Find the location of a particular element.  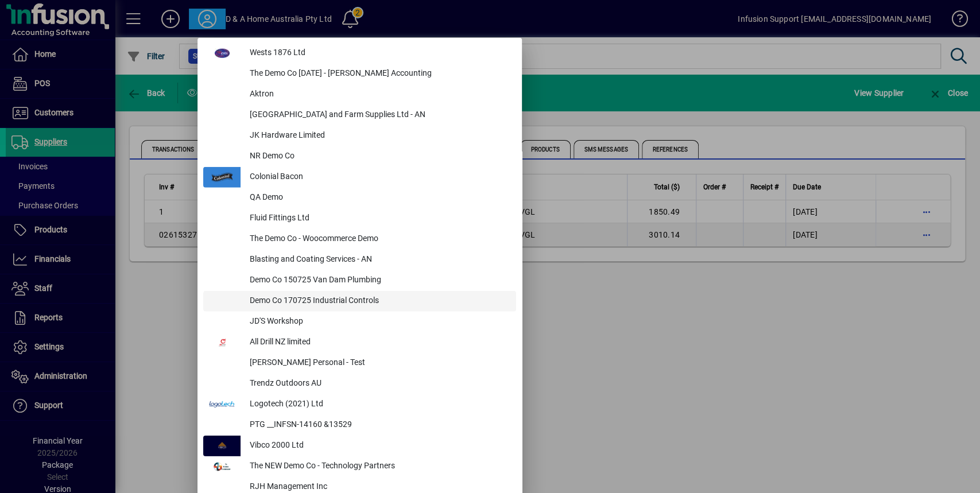

div: Demo Co 170725 Industrial Controls is located at coordinates (379, 301).